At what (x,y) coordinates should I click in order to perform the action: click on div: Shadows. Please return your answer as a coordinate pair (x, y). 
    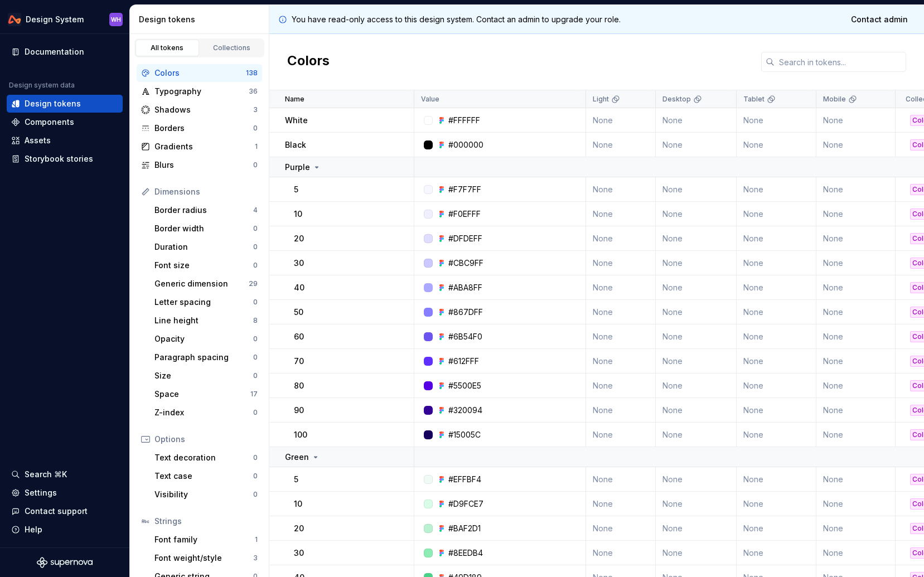
    Looking at the image, I should click on (203, 110).